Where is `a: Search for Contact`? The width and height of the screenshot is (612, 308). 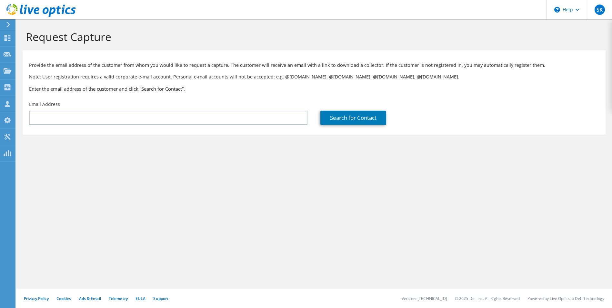
a: Search for Contact is located at coordinates (353, 118).